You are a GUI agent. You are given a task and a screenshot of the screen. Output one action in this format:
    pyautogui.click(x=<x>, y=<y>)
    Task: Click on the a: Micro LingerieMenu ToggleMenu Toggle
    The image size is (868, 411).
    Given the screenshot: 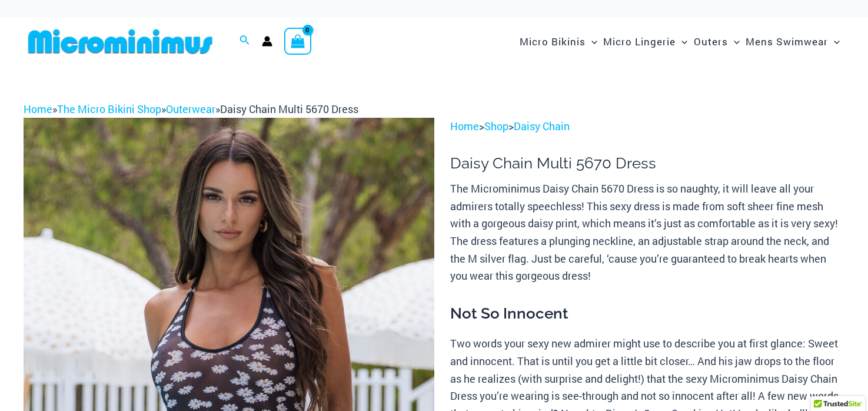 What is the action you would take?
    pyautogui.click(x=645, y=41)
    